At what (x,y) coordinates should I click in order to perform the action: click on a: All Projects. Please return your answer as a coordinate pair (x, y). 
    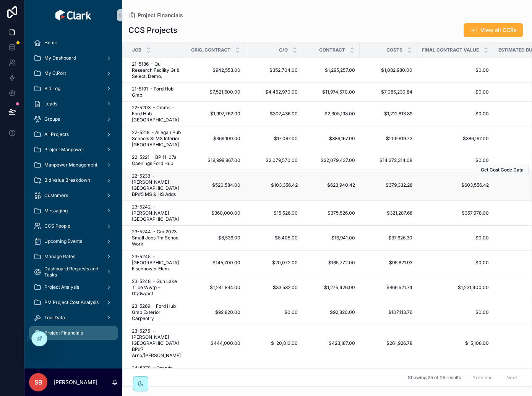
    Looking at the image, I should click on (73, 134).